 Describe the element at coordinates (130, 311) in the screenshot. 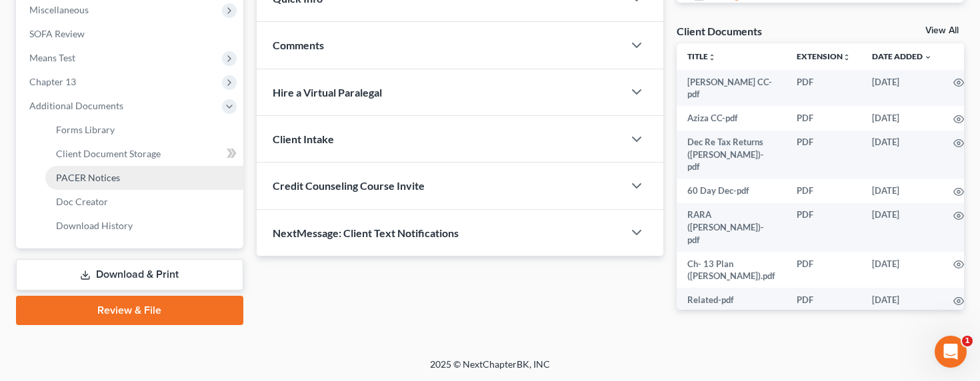

I see `a: Review & File` at that location.